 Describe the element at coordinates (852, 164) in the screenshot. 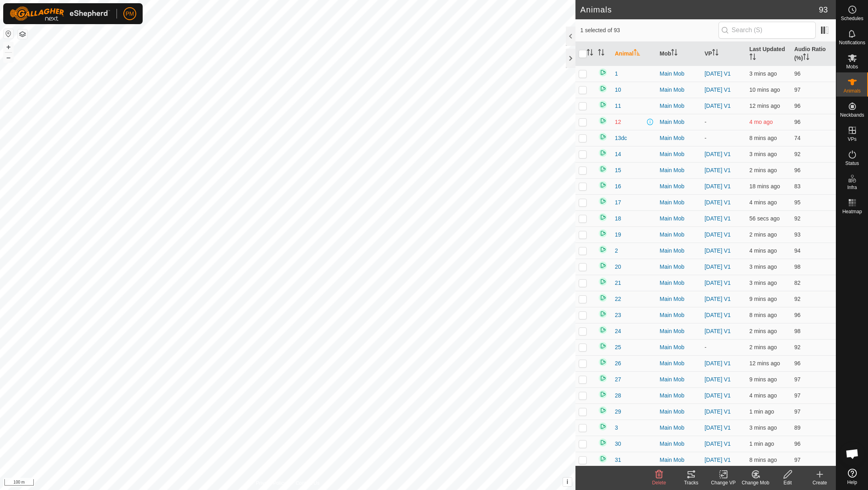

I see `span: Status` at that location.